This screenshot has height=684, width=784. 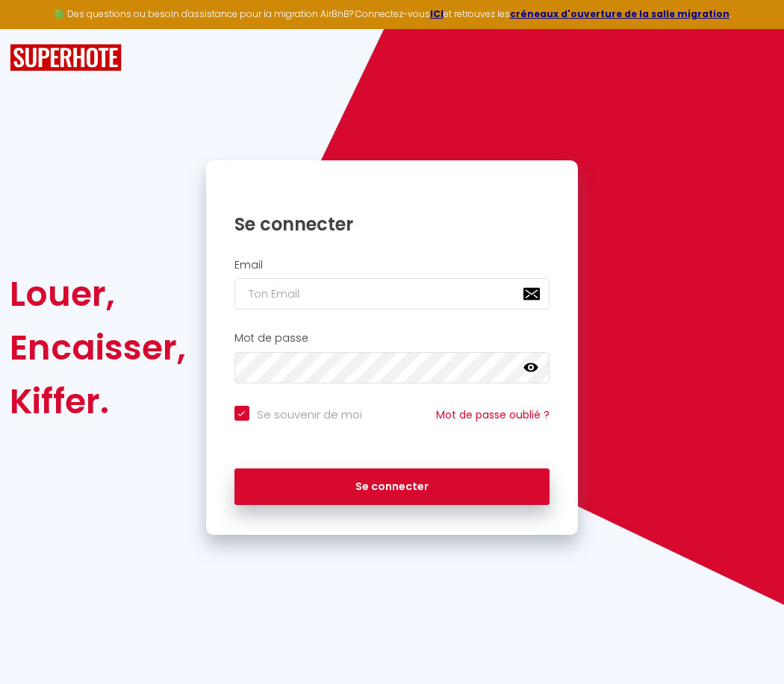 What do you see at coordinates (98, 294) in the screenshot?
I see `div: Louer,` at bounding box center [98, 294].